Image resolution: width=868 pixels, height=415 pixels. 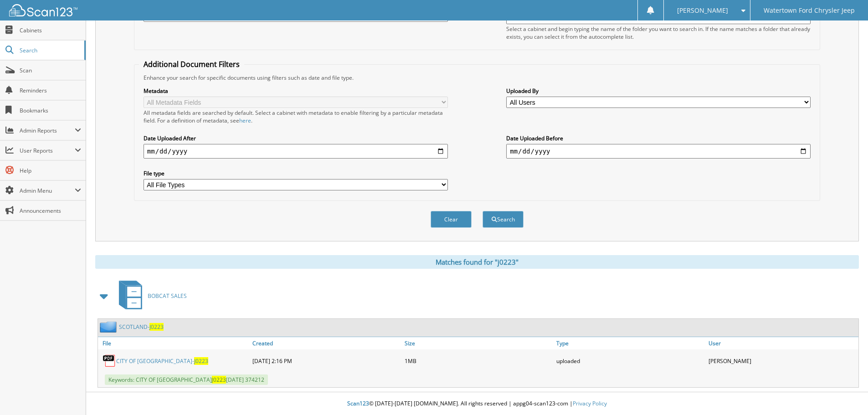 What do you see at coordinates (50, 70) in the screenshot?
I see `span: Scan` at bounding box center [50, 70].